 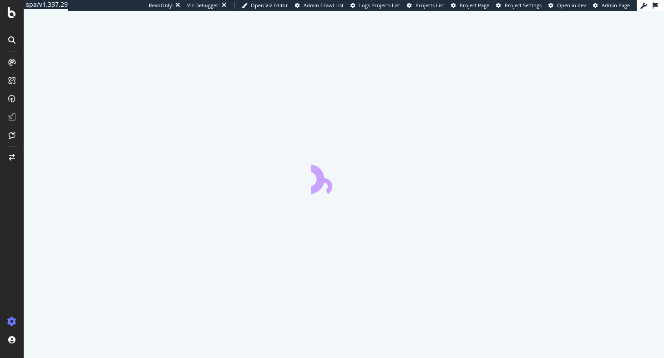 What do you see at coordinates (523, 5) in the screenshot?
I see `span: Project Settings` at bounding box center [523, 5].